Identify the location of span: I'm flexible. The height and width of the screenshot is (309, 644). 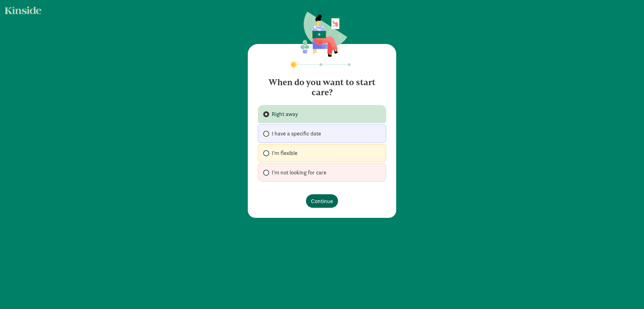
(285, 153).